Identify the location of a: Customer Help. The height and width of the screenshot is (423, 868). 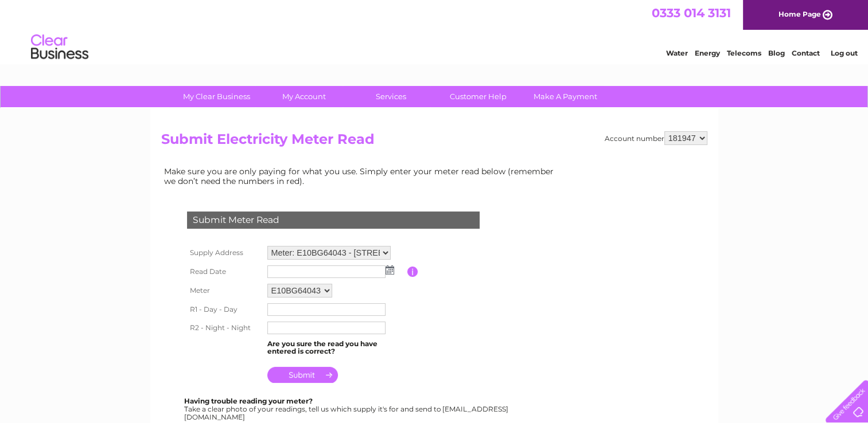
(478, 96).